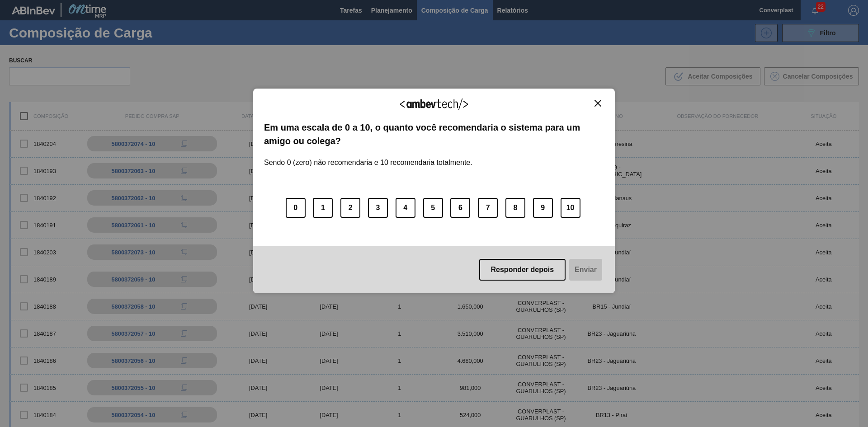  What do you see at coordinates (460, 208) in the screenshot?
I see `button: 6` at bounding box center [460, 208].